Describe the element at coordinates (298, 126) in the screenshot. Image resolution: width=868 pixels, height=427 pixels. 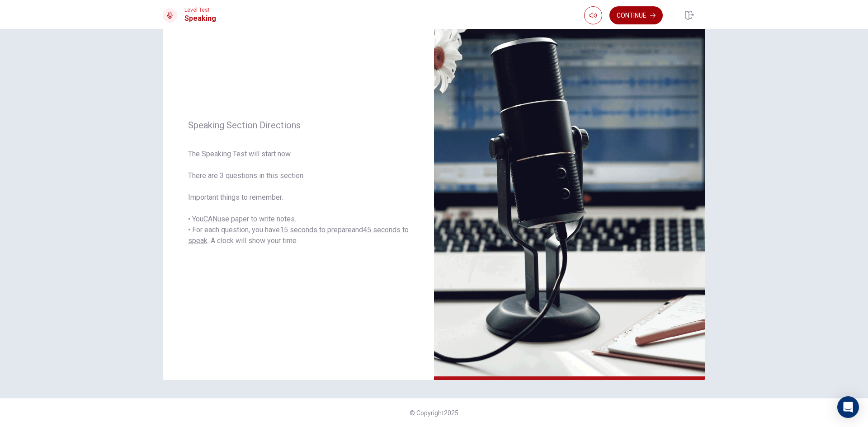
I see `span: Speaking Section Directions` at that location.